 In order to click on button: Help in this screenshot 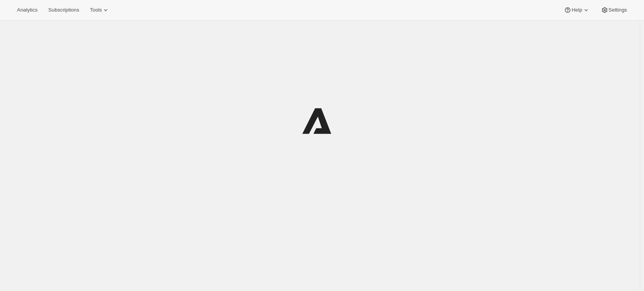, I will do `click(577, 10)`.